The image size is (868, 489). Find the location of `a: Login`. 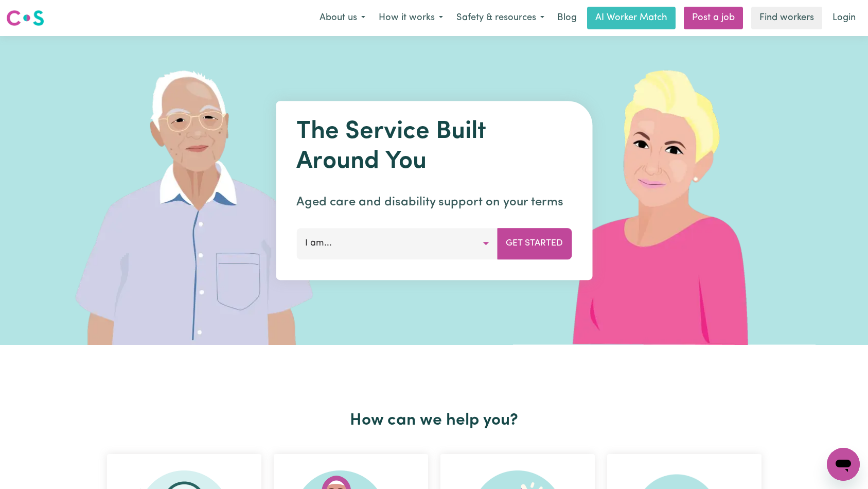

a: Login is located at coordinates (844, 18).